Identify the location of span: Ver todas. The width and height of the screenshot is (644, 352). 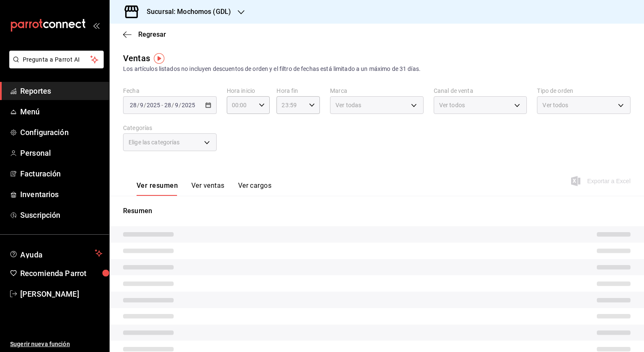
(348, 105).